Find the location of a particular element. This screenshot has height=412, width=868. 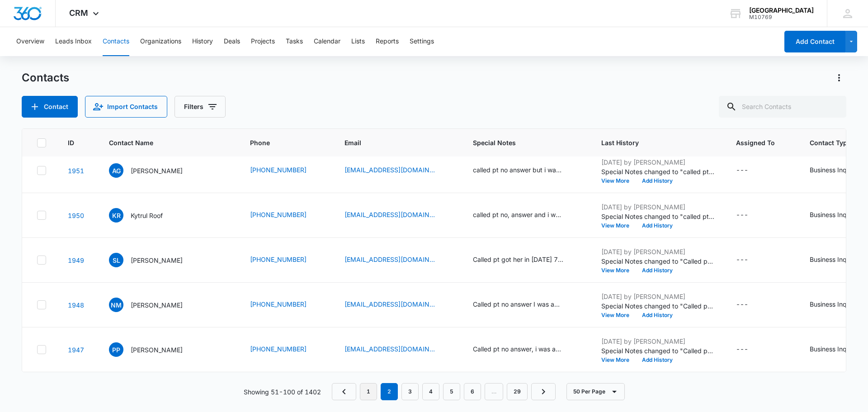

div: Email - everyotheruser@icloud.com - Select to Edit Field is located at coordinates (398, 171).